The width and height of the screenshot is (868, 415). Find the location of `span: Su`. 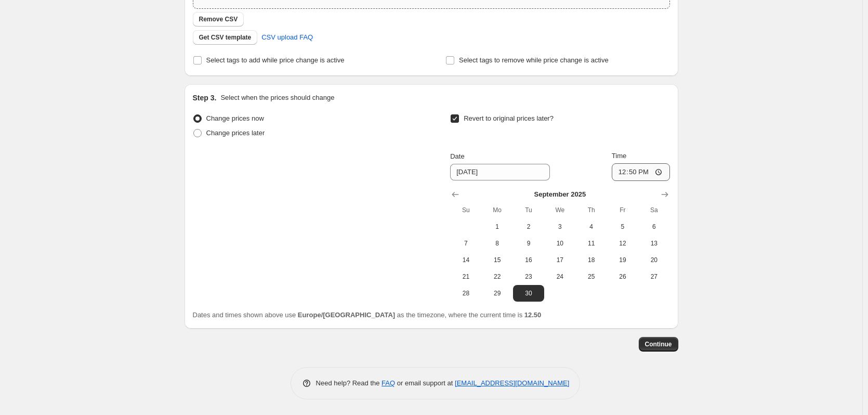

span: Su is located at coordinates (466, 210).